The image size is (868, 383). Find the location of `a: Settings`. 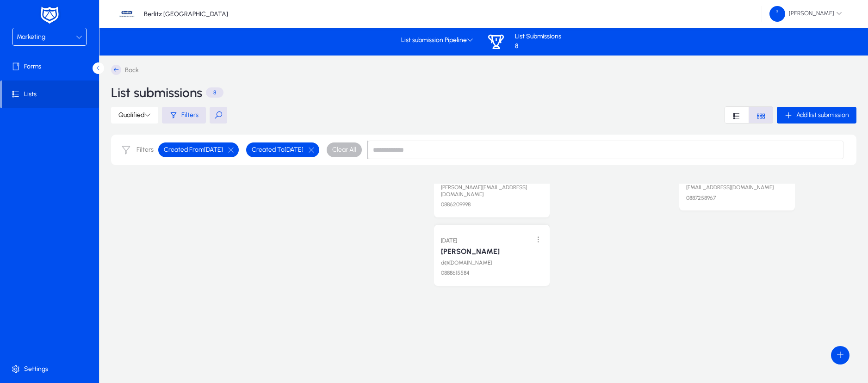

a: Settings is located at coordinates (52, 369).